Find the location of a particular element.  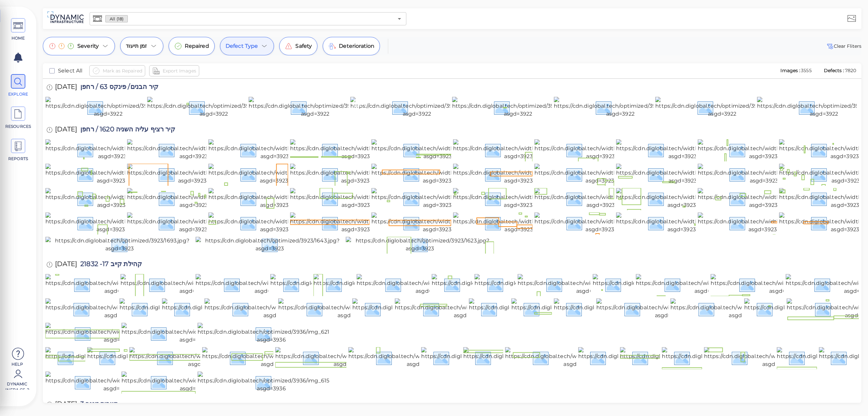

img: https://cdn.diglobal.tech/optimized/3922/1176.jpg?asgd=3922 is located at coordinates (417, 107).